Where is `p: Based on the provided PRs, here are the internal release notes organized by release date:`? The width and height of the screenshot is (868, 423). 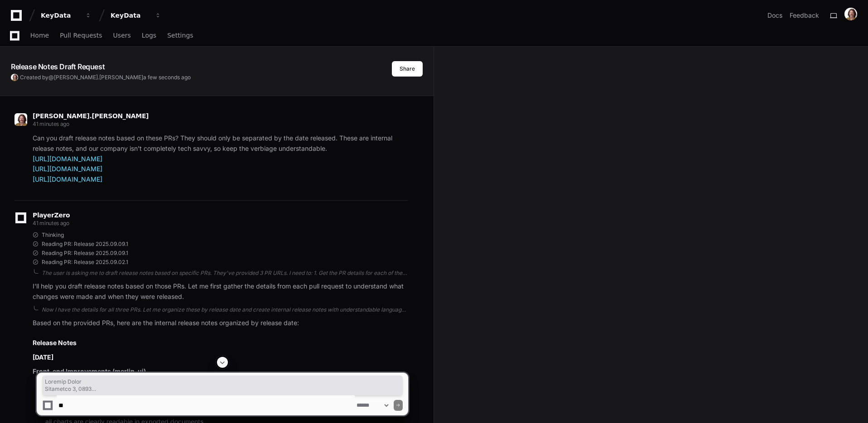
p: Based on the provided PRs, here are the internal release notes organized by release date: is located at coordinates (220, 323).